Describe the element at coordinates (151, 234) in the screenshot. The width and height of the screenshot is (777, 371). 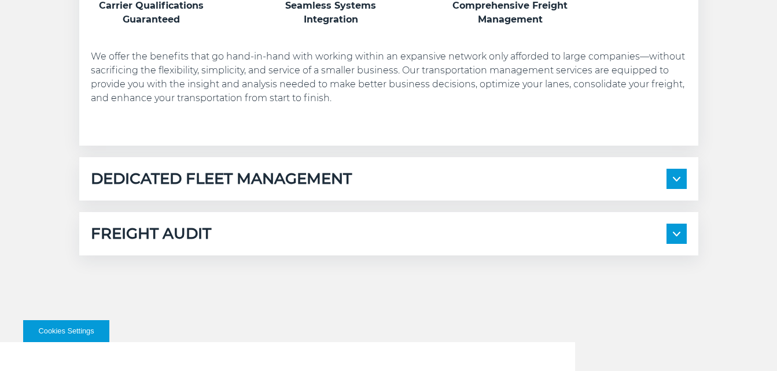
I see `h5: FREIGHT AUDIT` at that location.